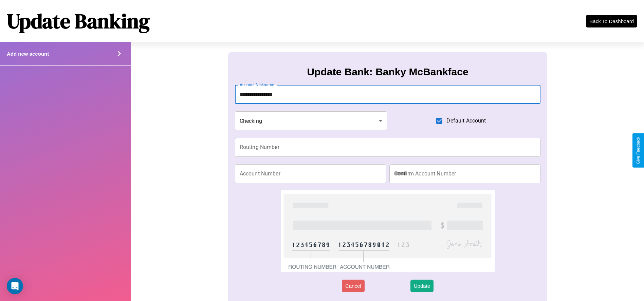  What do you see at coordinates (311, 121) in the screenshot?
I see `div: Checking` at bounding box center [311, 121].